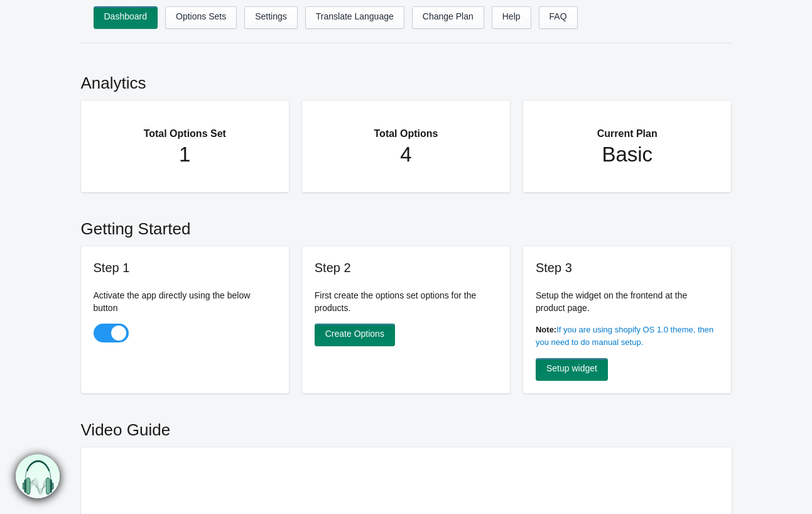 The height and width of the screenshot is (514, 812). Describe the element at coordinates (406, 80) in the screenshot. I see `h2: Analytics` at that location.